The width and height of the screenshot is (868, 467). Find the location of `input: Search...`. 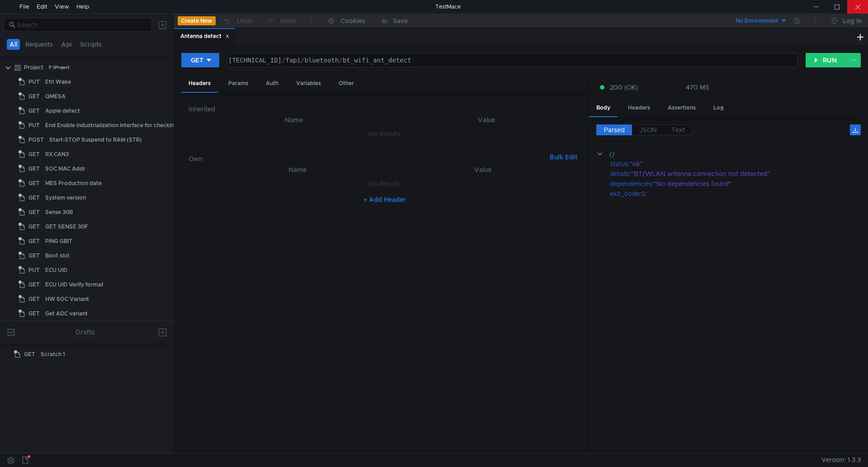

input: Search... is located at coordinates (82, 25).